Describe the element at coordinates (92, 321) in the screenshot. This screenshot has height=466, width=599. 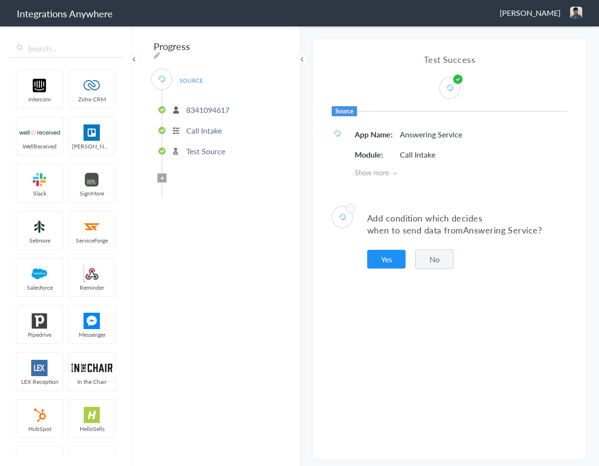
I see `img: FBM.png` at that location.